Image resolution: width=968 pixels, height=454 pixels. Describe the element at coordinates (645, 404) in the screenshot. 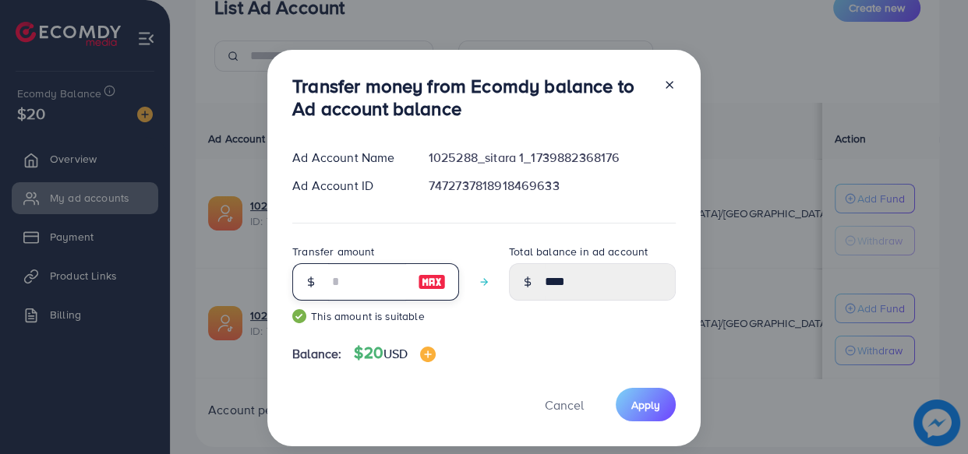

I see `button: Apply` at that location.